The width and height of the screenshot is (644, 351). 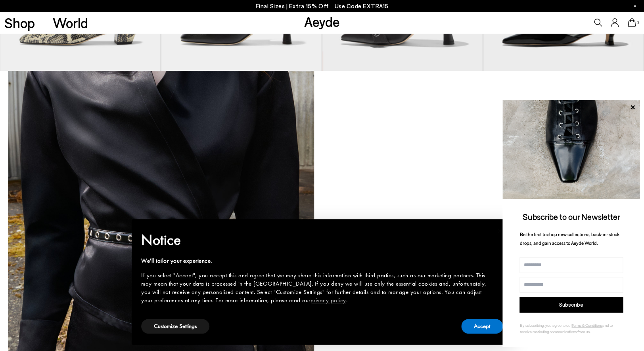 What do you see at coordinates (571, 305) in the screenshot?
I see `button: Subscribe` at bounding box center [571, 305].